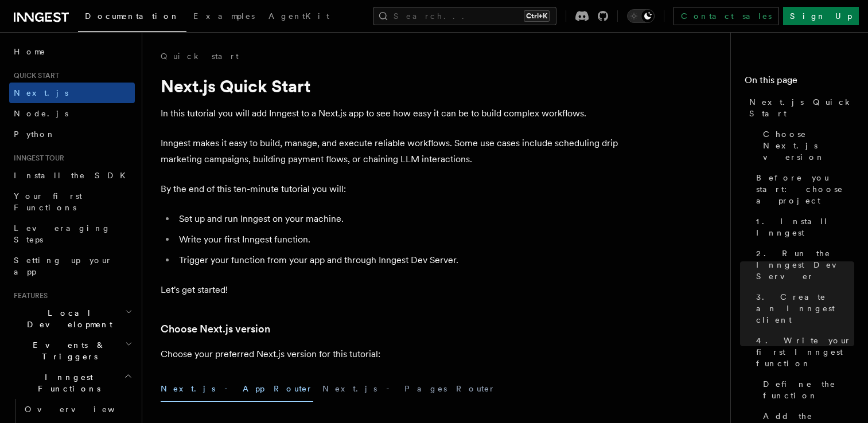 The width and height of the screenshot is (868, 423). I want to click on span: Install the SDK, so click(73, 175).